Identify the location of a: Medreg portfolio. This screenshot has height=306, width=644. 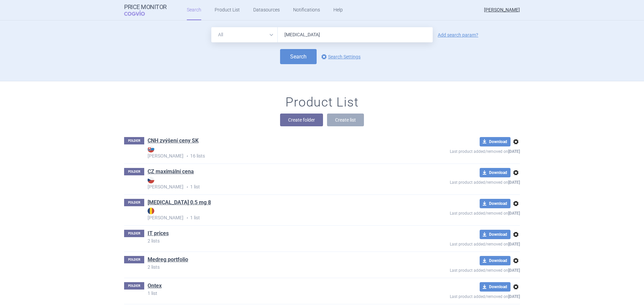
(168, 259).